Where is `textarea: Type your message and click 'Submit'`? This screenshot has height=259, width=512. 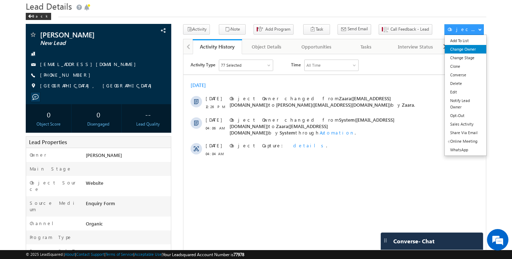 textarea: Type your message and click 'Submit' is located at coordinates (70, 132).